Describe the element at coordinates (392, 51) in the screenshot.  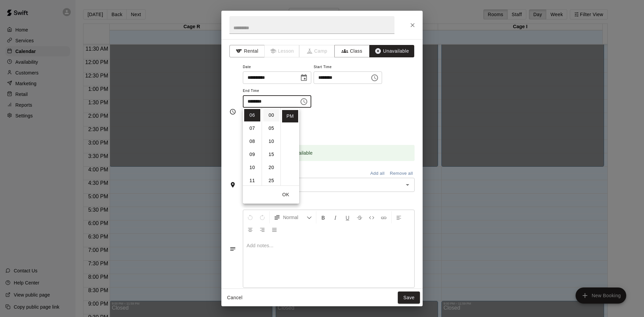
I see `button: Unavailable` at that location.